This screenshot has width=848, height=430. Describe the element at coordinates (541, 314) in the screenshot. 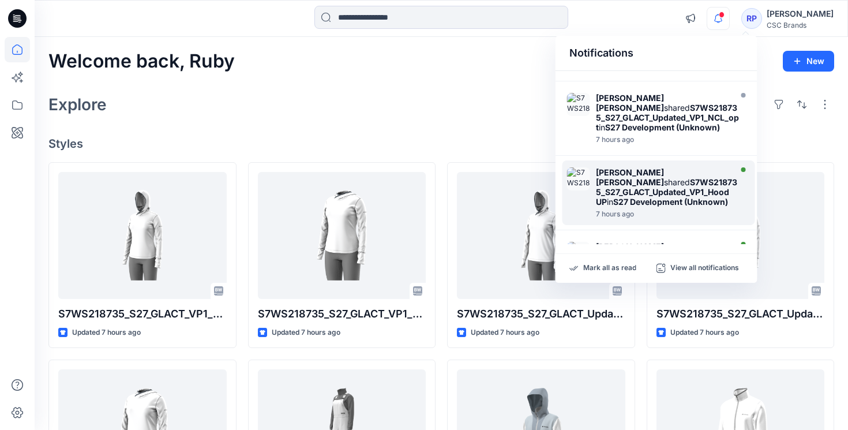

I see `p: S7WS218735_S27_GLACT_Updated_VP1_NCL_opt` at that location.